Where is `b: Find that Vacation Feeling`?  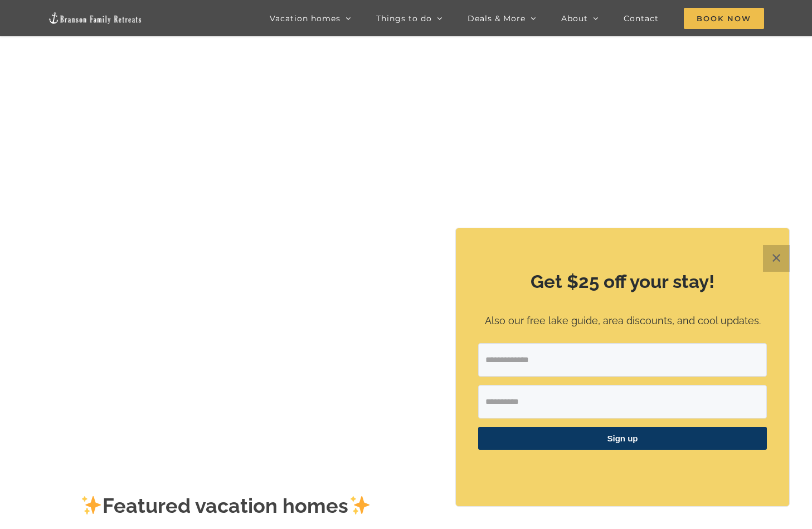
b: Find that Vacation Feeling is located at coordinates (406, 242).